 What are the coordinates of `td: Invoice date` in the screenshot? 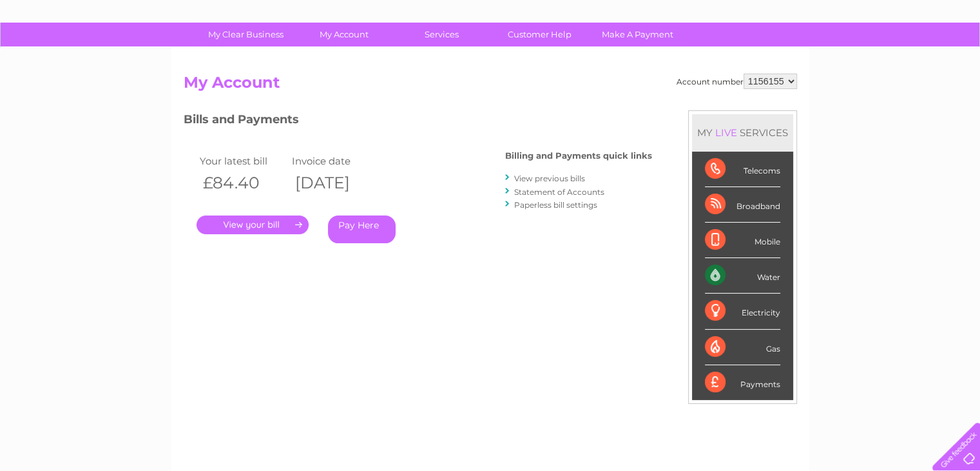 It's located at (335, 160).